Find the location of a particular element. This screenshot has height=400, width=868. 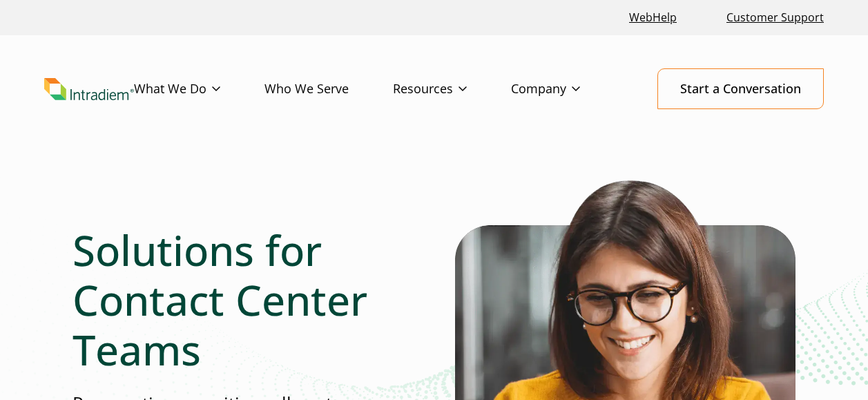

a: Start a Conversation is located at coordinates (740, 89).